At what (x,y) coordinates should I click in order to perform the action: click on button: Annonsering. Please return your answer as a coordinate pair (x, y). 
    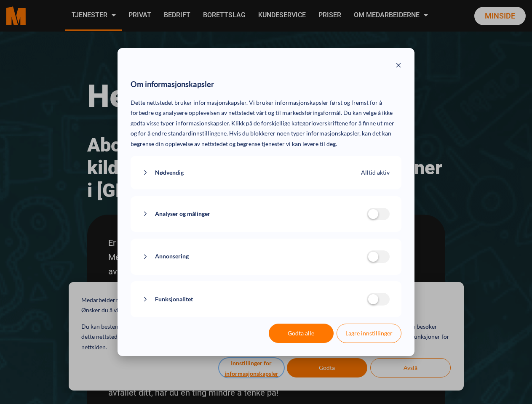
    Looking at the image, I should click on (254, 257).